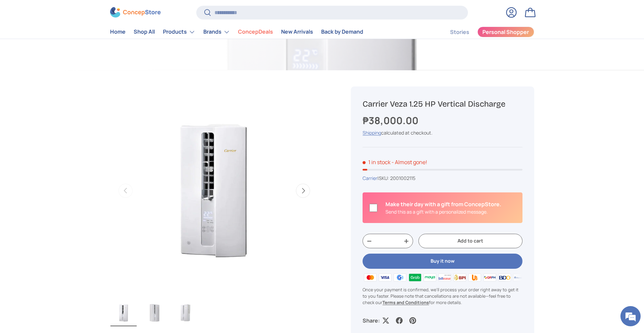 The height and width of the screenshot is (333, 644). I want to click on a: ConcepStore, so click(136, 13).